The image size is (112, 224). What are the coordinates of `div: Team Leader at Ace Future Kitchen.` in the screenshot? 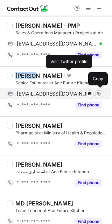 It's located at (62, 211).